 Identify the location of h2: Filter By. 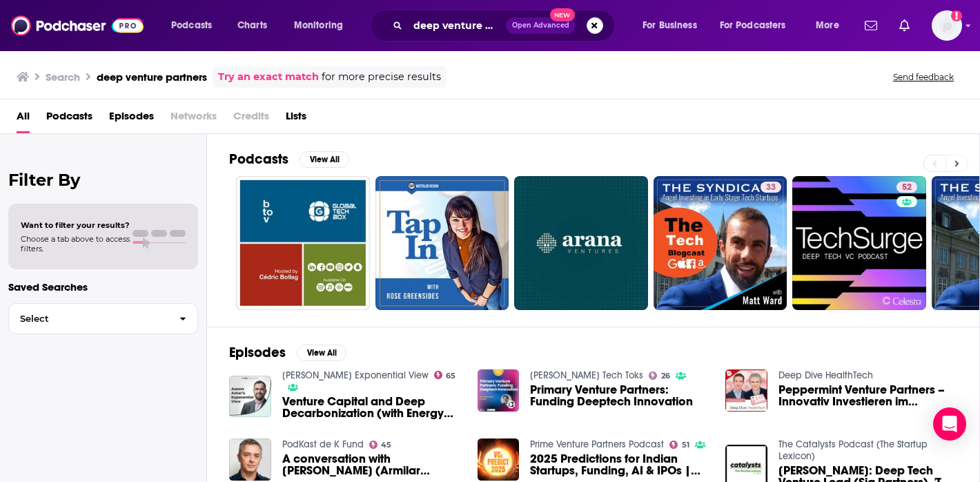
(103, 180).